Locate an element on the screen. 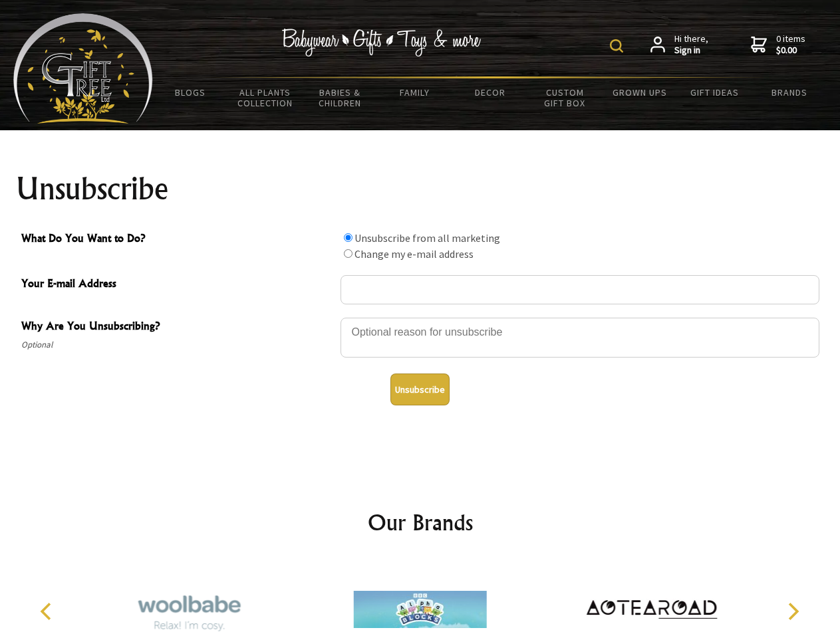  a: Babies & Children is located at coordinates (340, 98).